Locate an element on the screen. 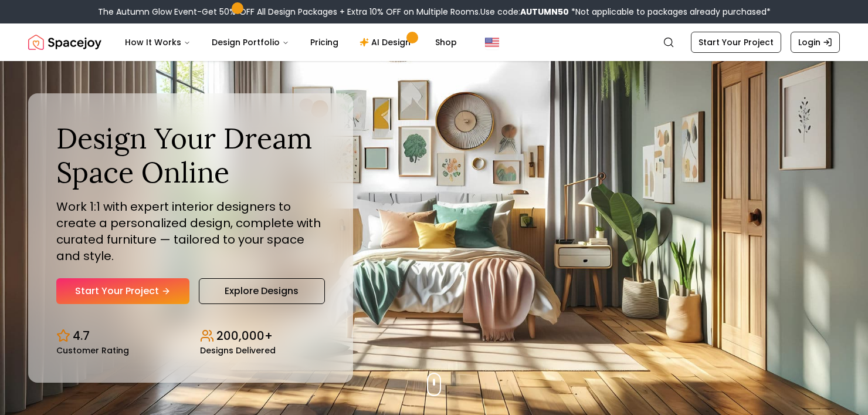 This screenshot has width=868, height=415. span: *Not applicable to packages already purchased* is located at coordinates (670, 12).